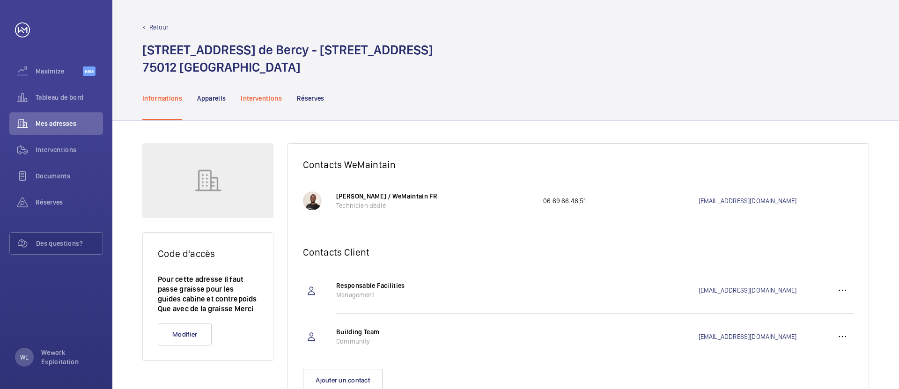  I want to click on h2: Contacts Client, so click(578, 252).